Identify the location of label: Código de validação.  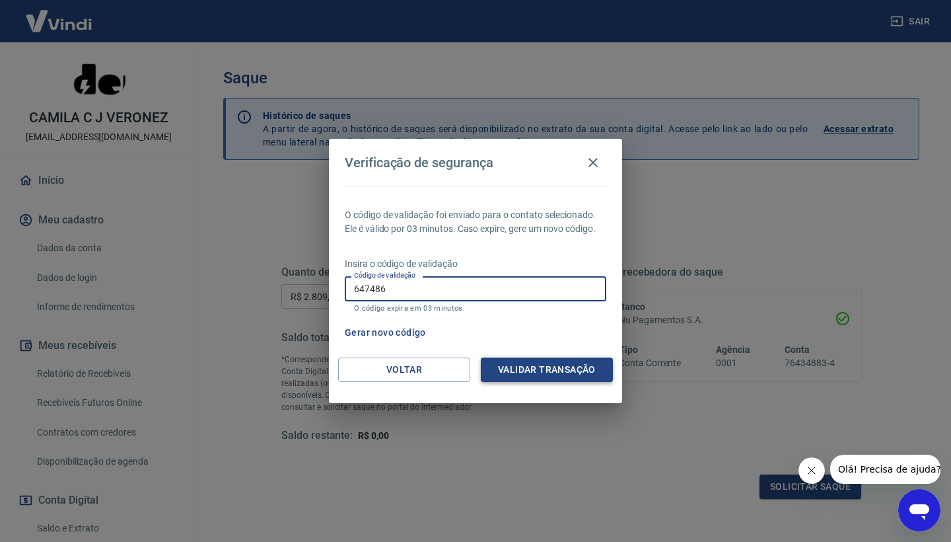
(384, 275).